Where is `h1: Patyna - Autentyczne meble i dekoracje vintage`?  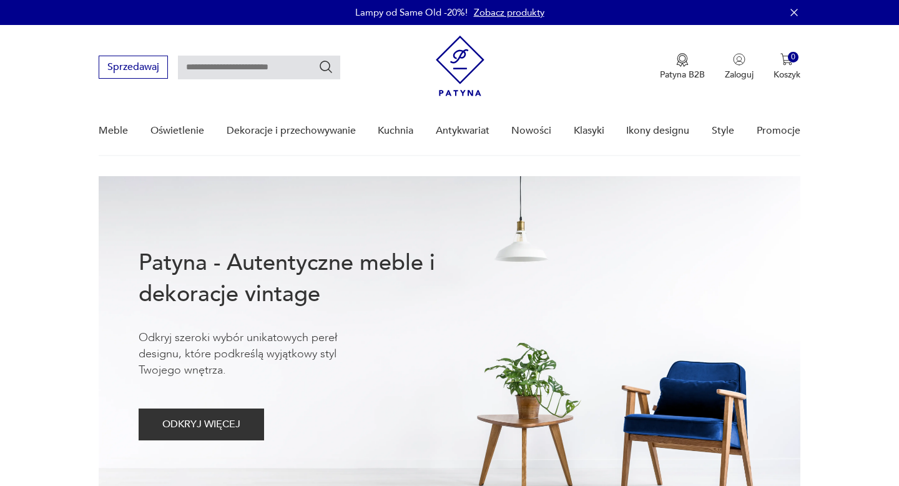 h1: Patyna - Autentyczne meble i dekoracje vintage is located at coordinates (307, 279).